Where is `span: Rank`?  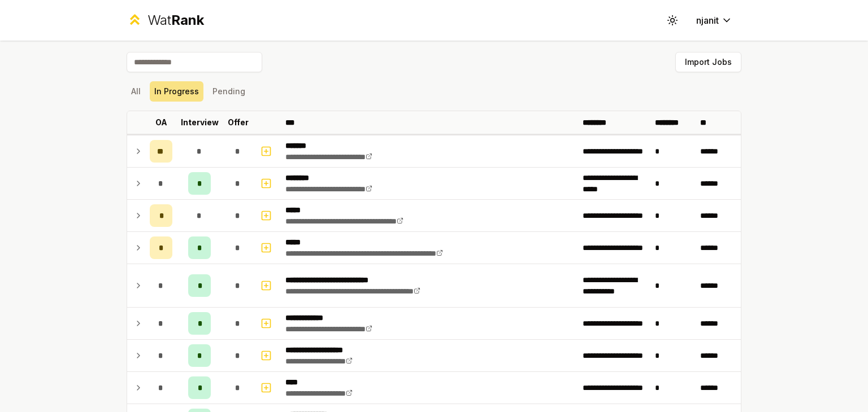
span: Rank is located at coordinates (188, 20).